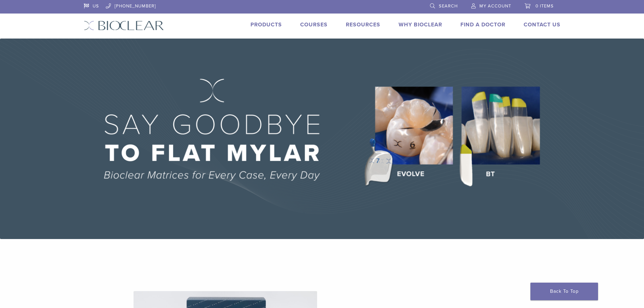  I want to click on img: Bioclear, so click(124, 25).